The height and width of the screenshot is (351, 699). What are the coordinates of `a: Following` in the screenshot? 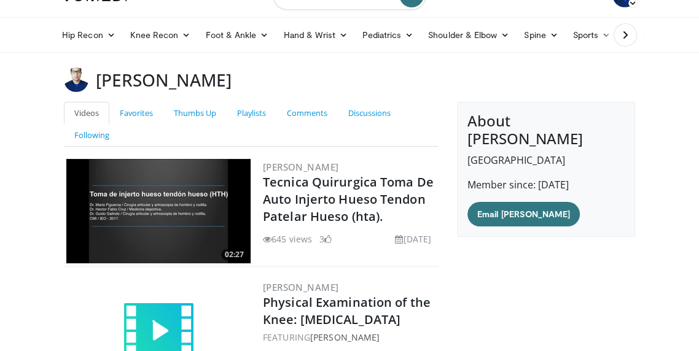 It's located at (92, 135).